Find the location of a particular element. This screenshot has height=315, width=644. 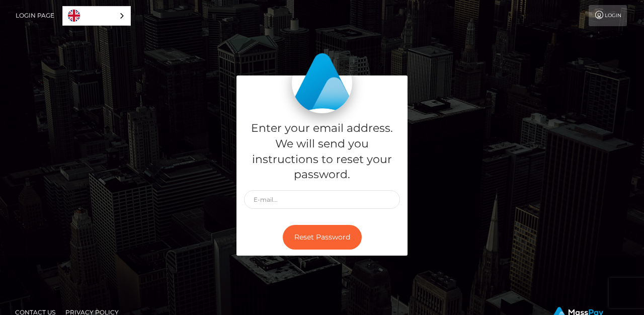

a: Login is located at coordinates (608, 16).